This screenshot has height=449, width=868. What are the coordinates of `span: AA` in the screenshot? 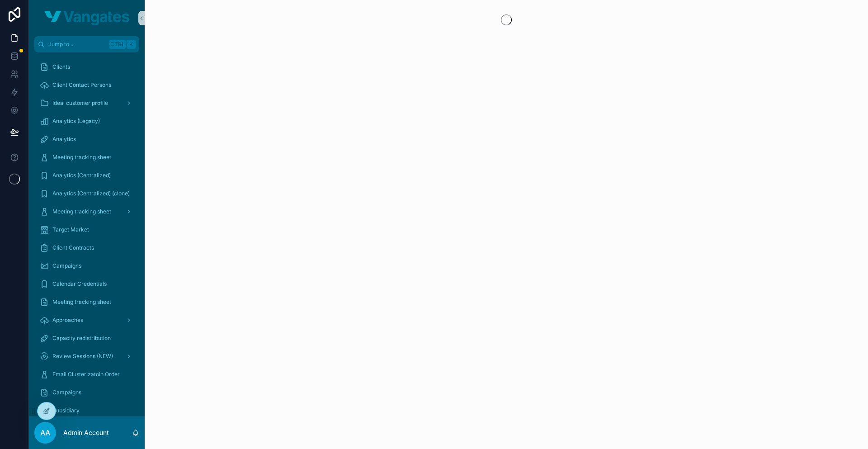 It's located at (45, 433).